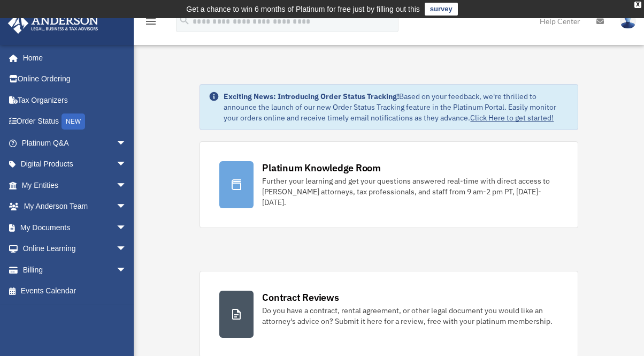 Image resolution: width=644 pixels, height=356 pixels. What do you see at coordinates (410, 315) in the screenshot?
I see `div: Do you have a contract, rental agreement, or other legal document you would like an attorney's ad...` at bounding box center [410, 315].